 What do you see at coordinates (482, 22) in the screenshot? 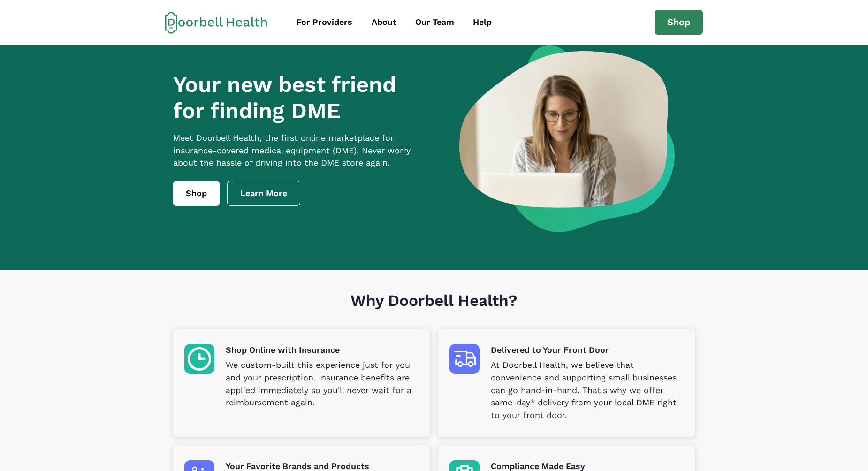
I see `div: Help` at bounding box center [482, 22].